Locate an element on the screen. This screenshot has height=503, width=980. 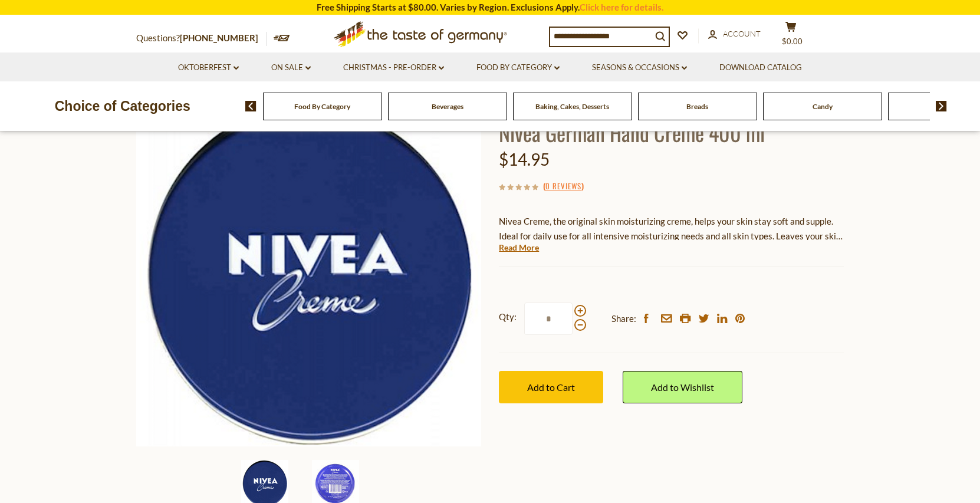
strong: Qty: is located at coordinates (508, 316).